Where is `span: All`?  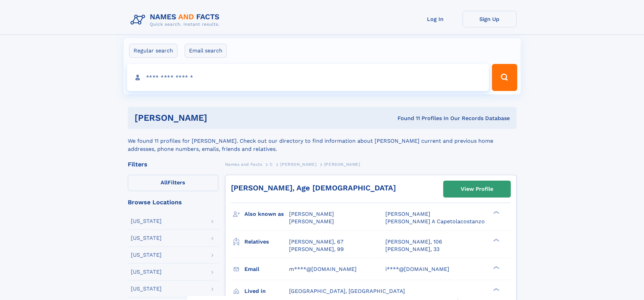 span: All is located at coordinates (164, 182).